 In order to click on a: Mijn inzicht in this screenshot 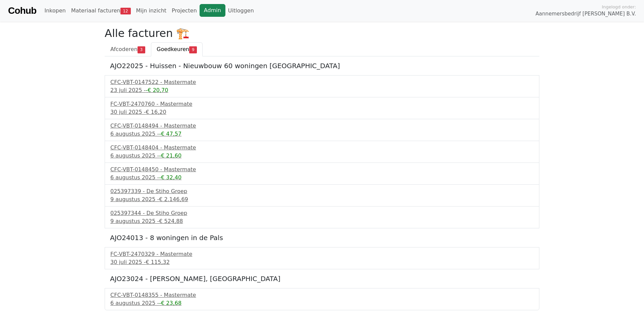, I will do `click(151, 11)`.